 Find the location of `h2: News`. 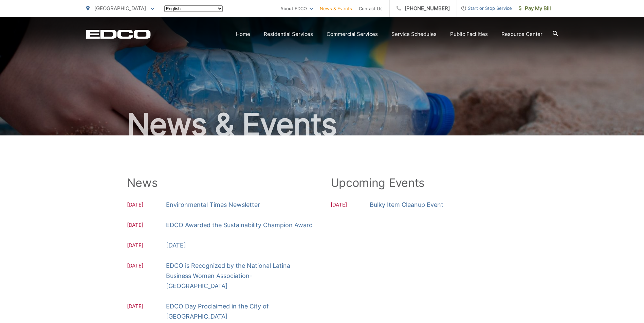

h2: News is located at coordinates (220, 183).